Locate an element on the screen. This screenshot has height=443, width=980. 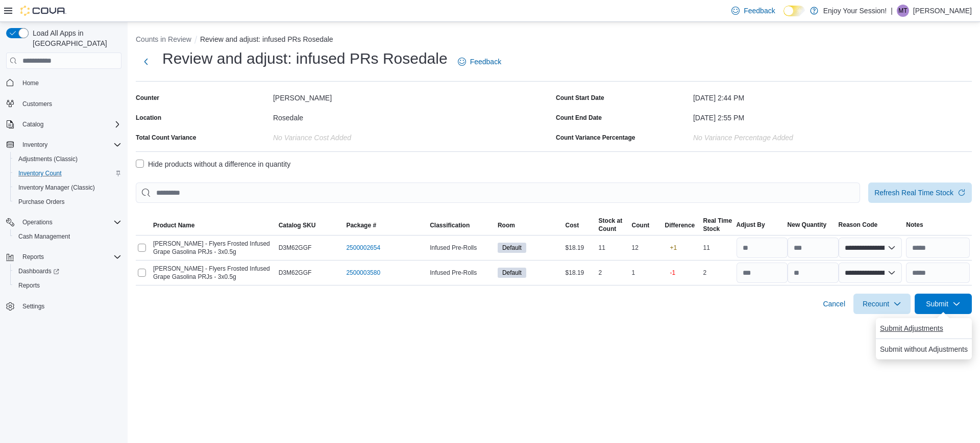
button: Inventory Count is located at coordinates (68, 173).